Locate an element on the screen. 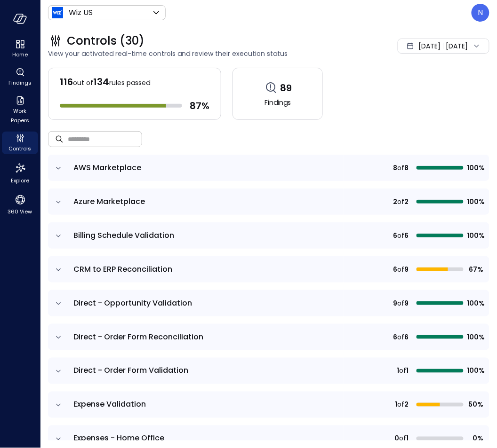  span: 0 is located at coordinates (397, 438).